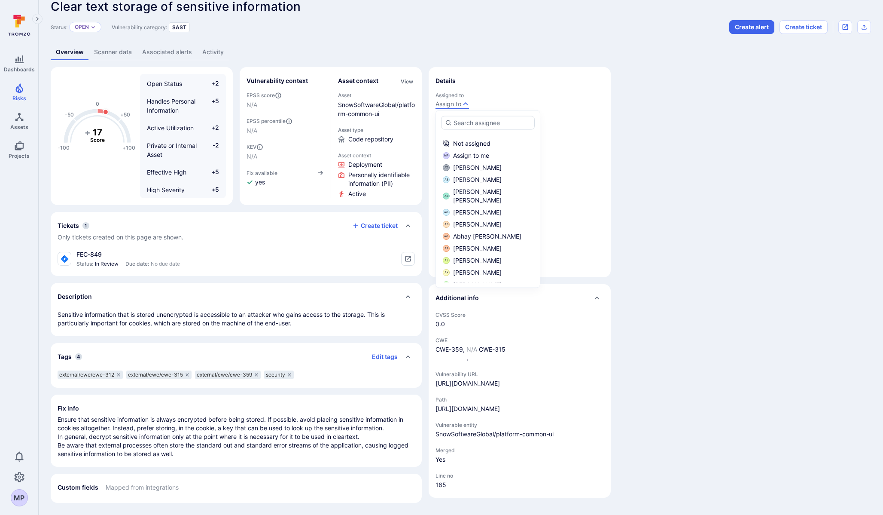 Image resolution: width=883 pixels, height=515 pixels. Describe the element at coordinates (172, 150) in the screenshot. I see `span: Private or Internal Asset` at that location.